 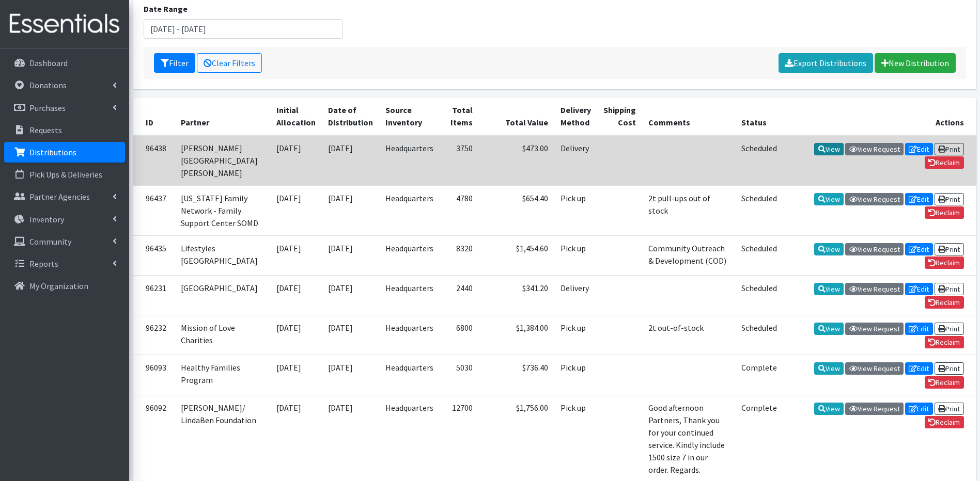 I want to click on th: Initial Allocation, so click(x=296, y=116).